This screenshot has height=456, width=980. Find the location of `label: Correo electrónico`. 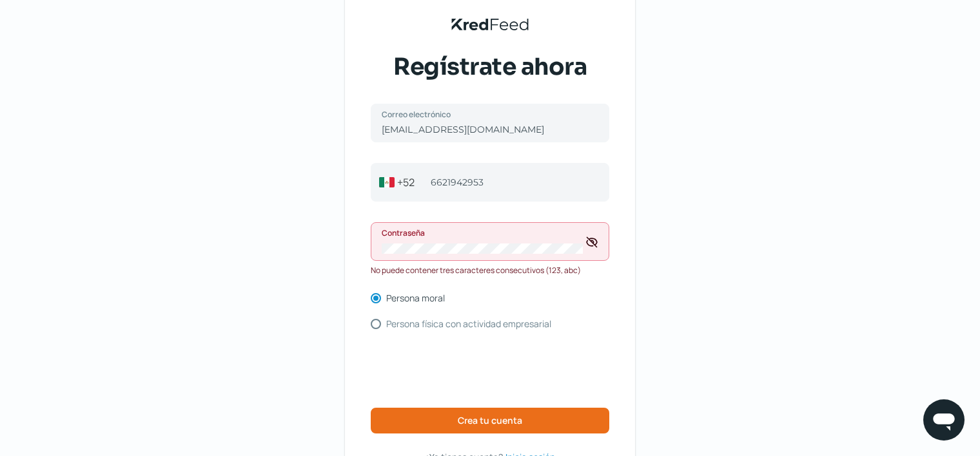

label: Correo electrónico is located at coordinates (484, 114).